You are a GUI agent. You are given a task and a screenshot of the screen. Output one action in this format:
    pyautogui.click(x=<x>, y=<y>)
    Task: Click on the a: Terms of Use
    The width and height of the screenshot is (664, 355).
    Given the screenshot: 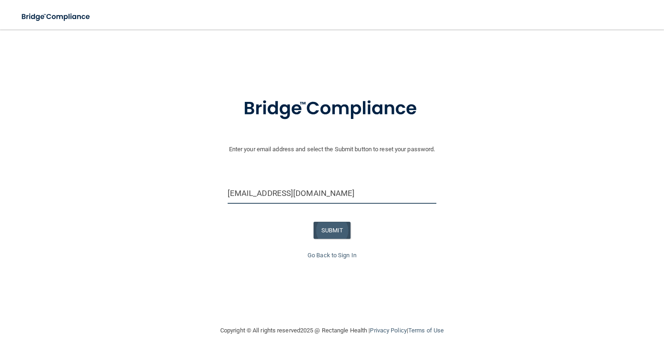 What is the action you would take?
    pyautogui.click(x=425, y=330)
    